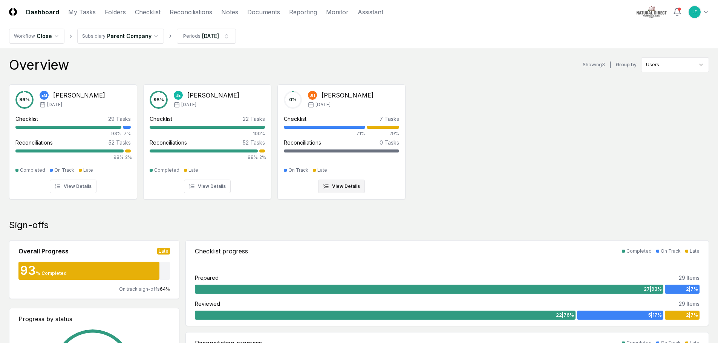 This screenshot has height=343, width=718. I want to click on div: Reviewed, so click(207, 304).